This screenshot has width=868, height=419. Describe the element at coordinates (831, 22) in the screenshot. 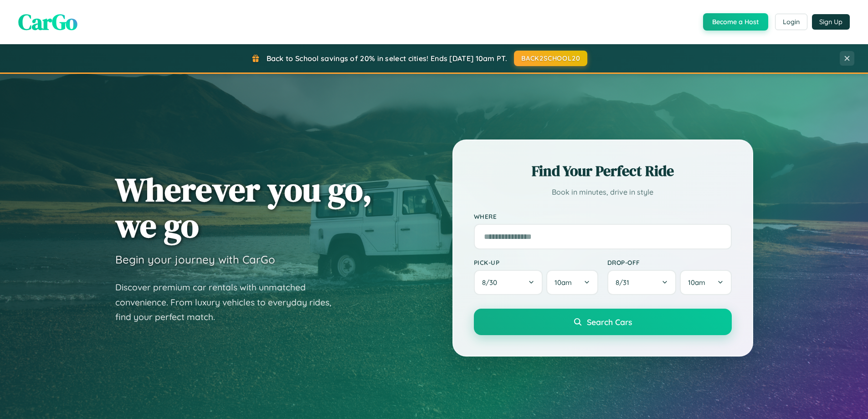

I see `button: Sign Up` at that location.